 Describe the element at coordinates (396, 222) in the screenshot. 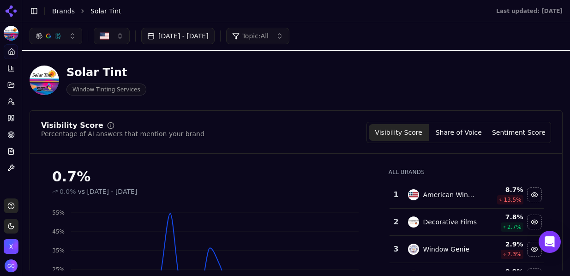

I see `div: 2` at that location.